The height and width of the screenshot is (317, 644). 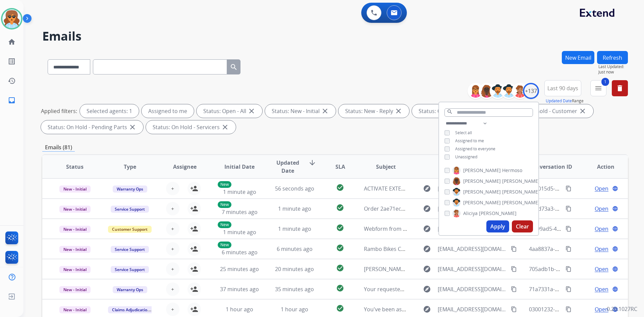 I want to click on p: 0.20.1027RC, so click(x=622, y=309).